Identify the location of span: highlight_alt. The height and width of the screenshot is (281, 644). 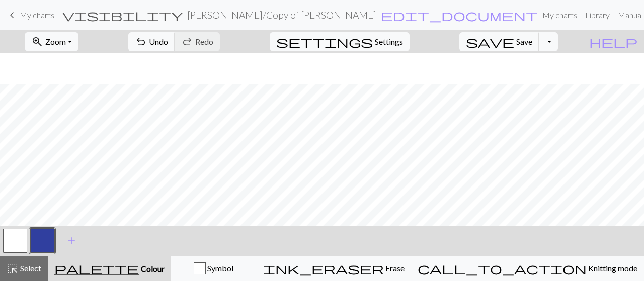
(13, 269).